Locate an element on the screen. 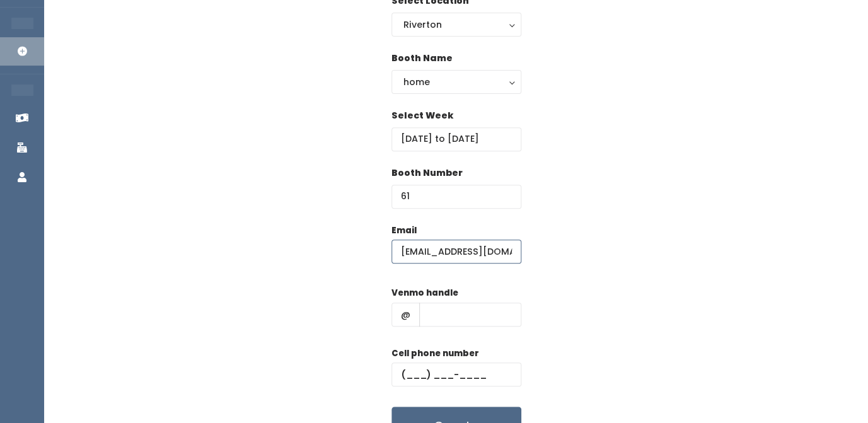  button: home is located at coordinates (457, 82).